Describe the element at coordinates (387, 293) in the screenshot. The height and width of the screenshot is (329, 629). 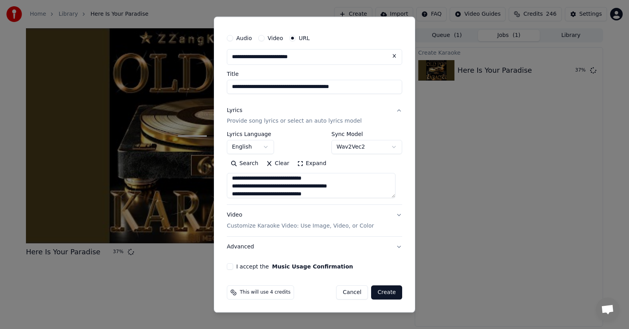
I see `button: Create` at that location.